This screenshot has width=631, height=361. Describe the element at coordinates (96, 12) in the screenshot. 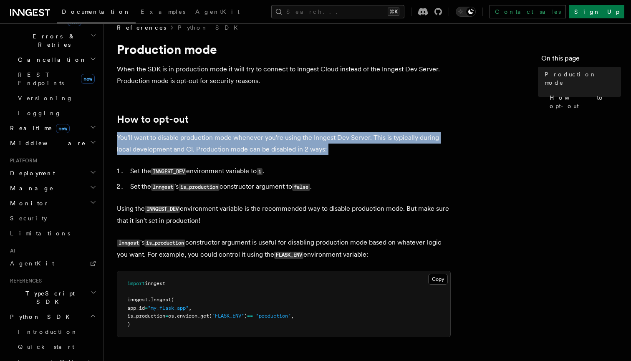

I see `span: Documentation` at that location.